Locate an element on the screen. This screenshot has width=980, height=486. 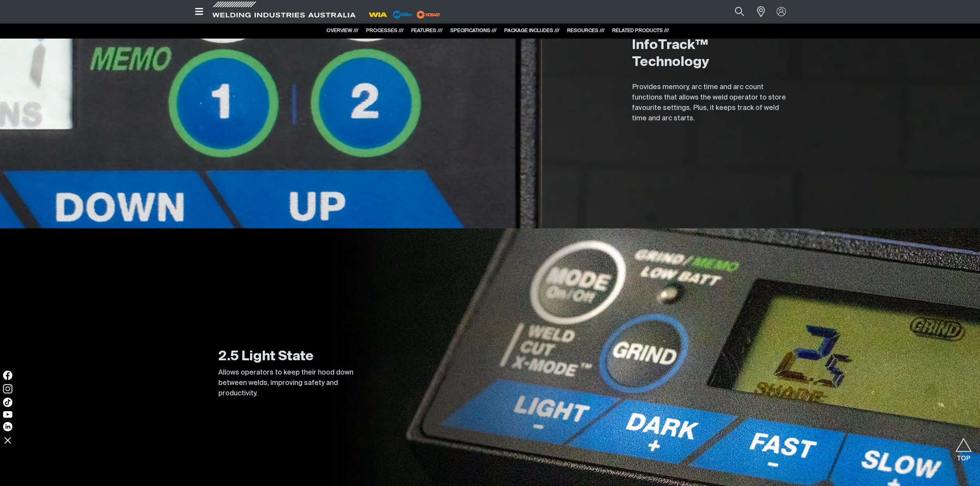
img: Facebook is located at coordinates (8, 375).